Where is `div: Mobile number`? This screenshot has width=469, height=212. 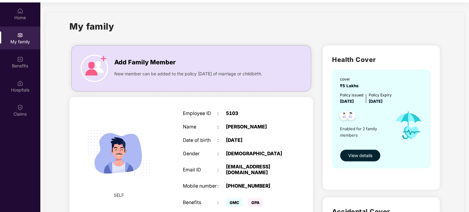
div: Mobile number is located at coordinates (200, 186).